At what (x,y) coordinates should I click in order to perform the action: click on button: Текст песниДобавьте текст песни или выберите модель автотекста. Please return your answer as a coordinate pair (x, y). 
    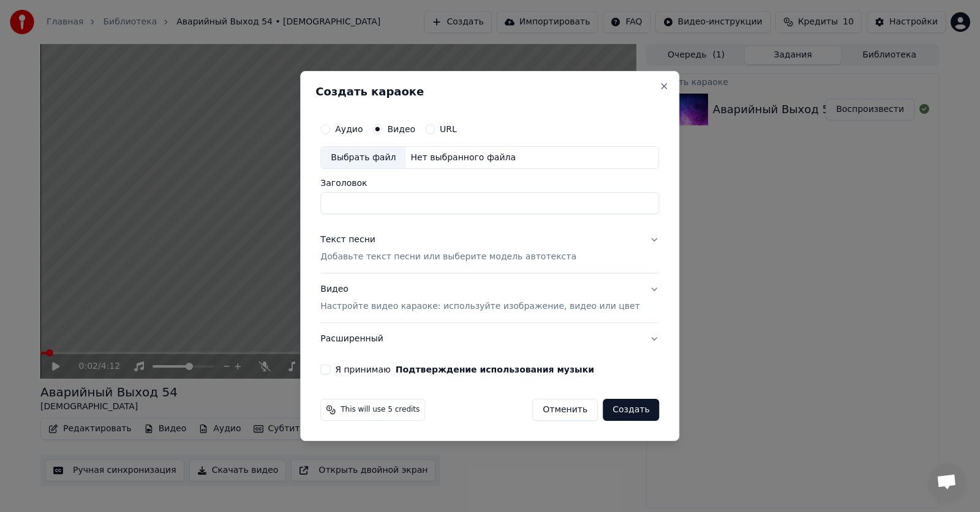
    Looking at the image, I should click on (490, 249).